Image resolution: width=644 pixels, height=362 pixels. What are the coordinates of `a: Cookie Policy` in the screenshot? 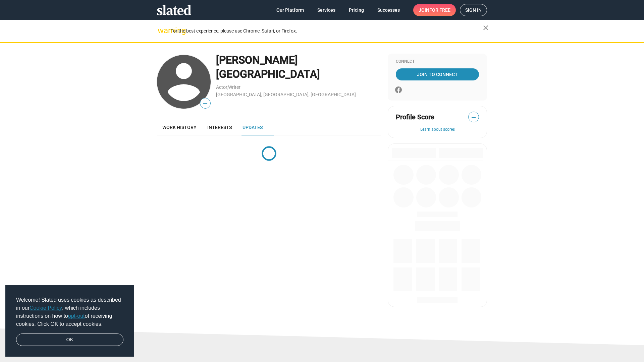 It's located at (46, 308).